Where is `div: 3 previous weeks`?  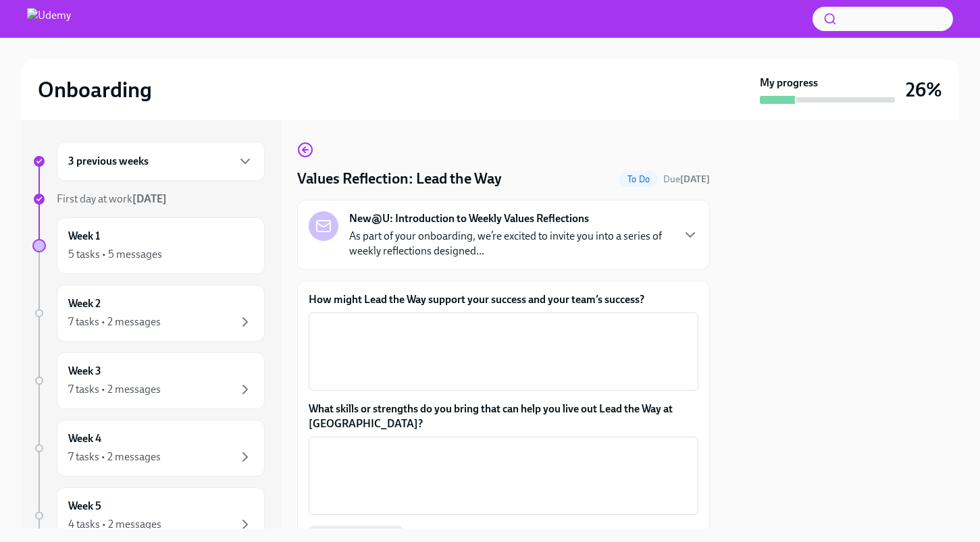 div: 3 previous weeks is located at coordinates (161, 161).